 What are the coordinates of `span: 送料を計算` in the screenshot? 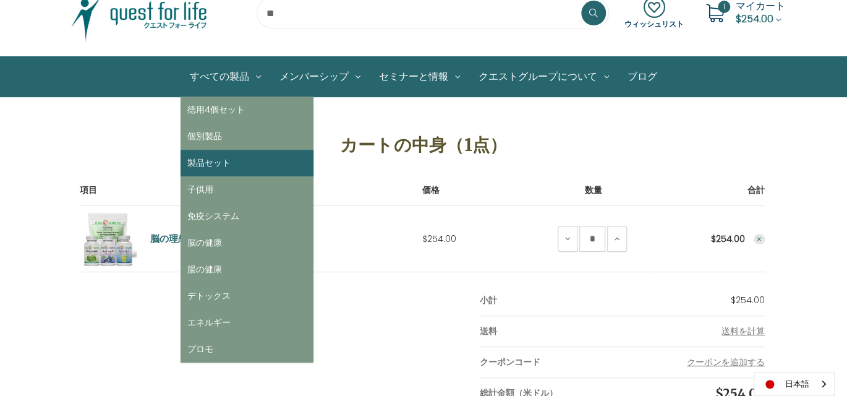 It's located at (743, 331).